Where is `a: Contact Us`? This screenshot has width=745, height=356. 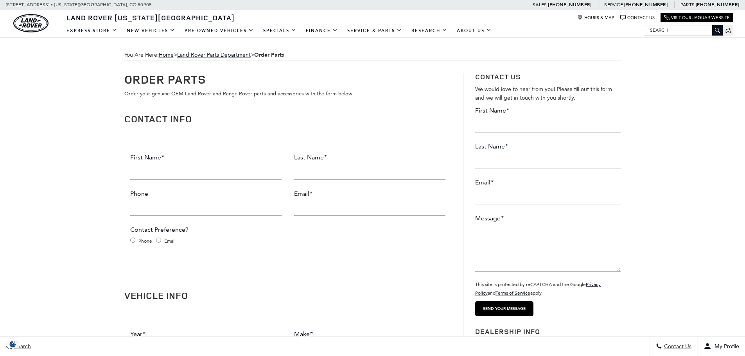
a: Contact Us is located at coordinates (638, 18).